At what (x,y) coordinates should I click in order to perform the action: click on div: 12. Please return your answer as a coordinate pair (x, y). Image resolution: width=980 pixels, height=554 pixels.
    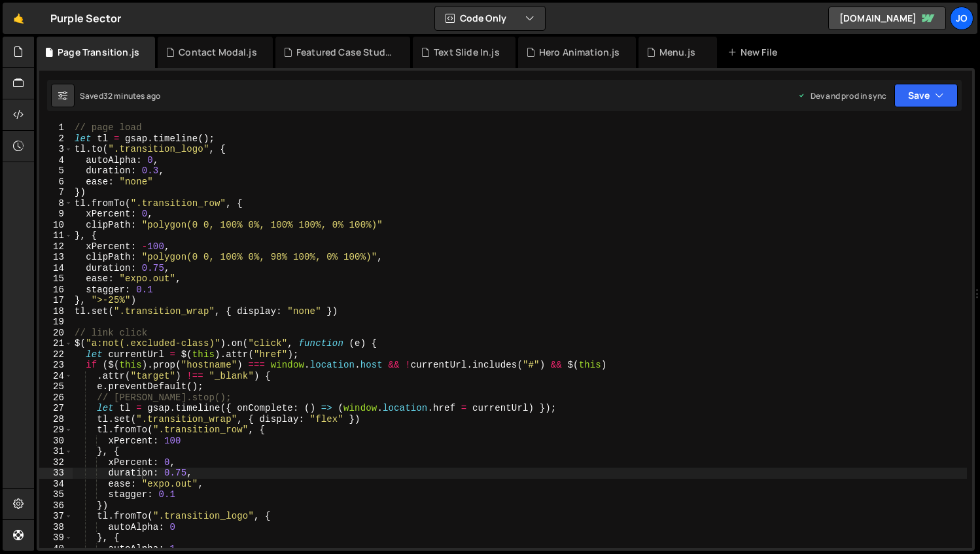
    Looking at the image, I should click on (55, 246).